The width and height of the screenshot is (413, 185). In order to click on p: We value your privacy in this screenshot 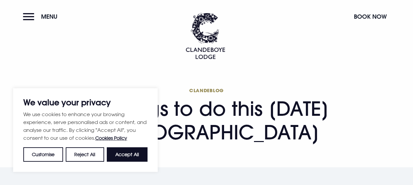, I will do `click(85, 103)`.